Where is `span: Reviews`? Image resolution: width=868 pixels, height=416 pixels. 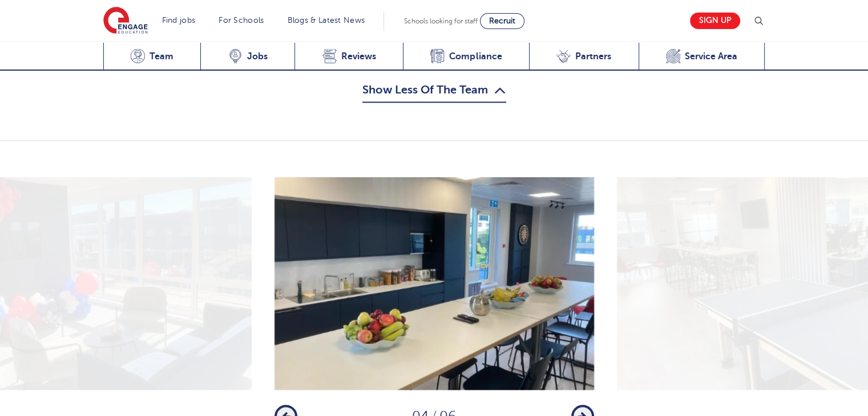 span: Reviews is located at coordinates (358, 56).